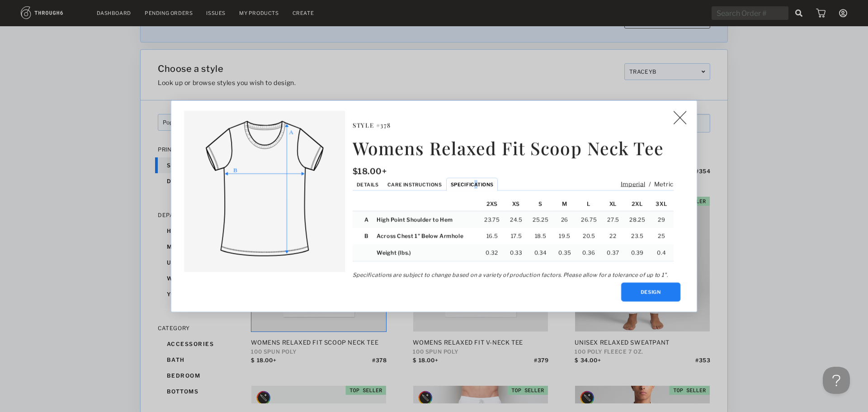  Describe the element at coordinates (516, 236) in the screenshot. I see `td: 17.5` at that location.